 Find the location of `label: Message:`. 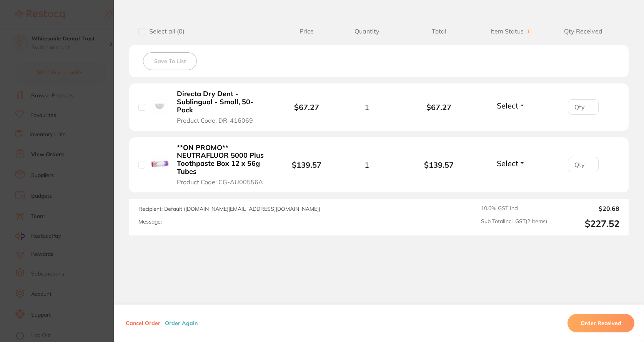

label: Message: is located at coordinates (150, 221).